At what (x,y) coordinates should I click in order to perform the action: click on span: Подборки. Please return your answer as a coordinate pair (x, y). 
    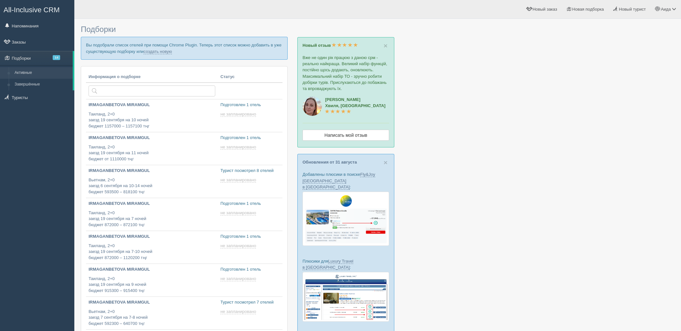
    Looking at the image, I should click on (98, 29).